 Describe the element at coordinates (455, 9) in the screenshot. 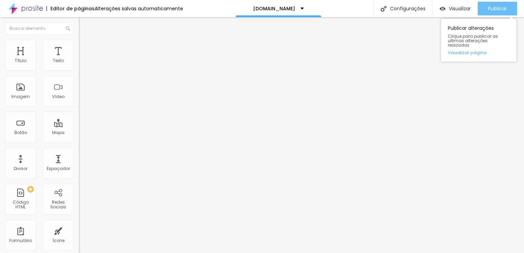

I see `button: Visualizar` at that location.